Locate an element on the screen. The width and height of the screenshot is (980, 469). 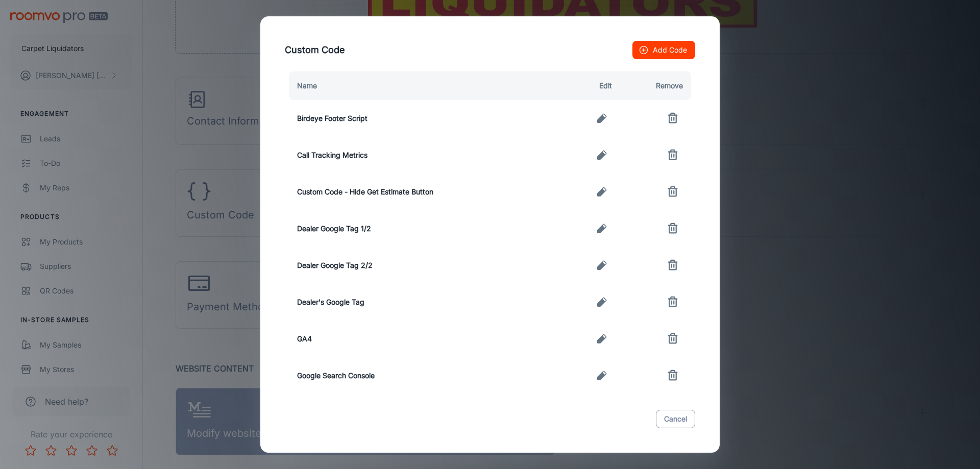
td: Dealer Google Tag 1/2 is located at coordinates (423, 228).